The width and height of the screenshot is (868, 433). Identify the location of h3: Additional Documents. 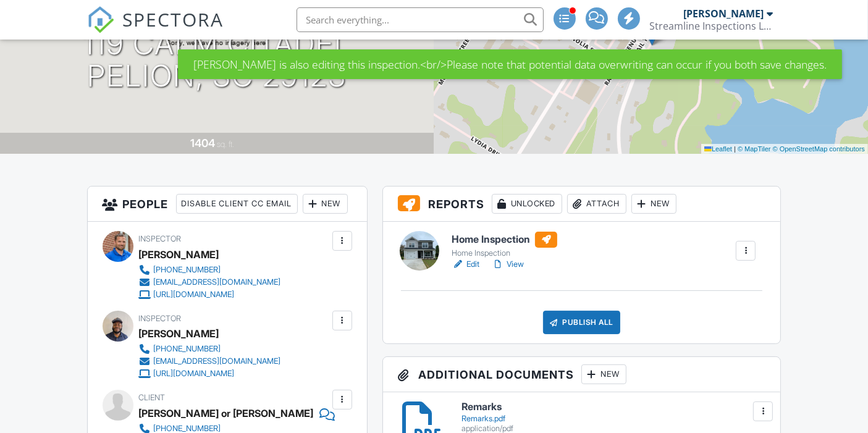
(582, 374).